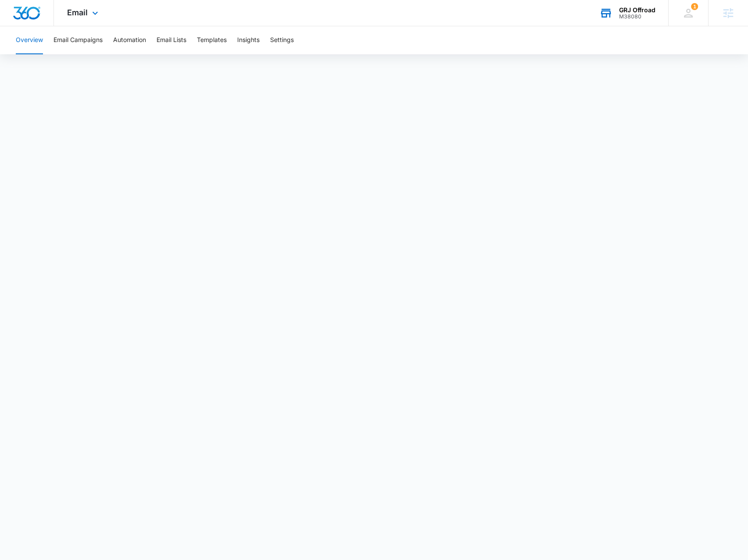  Describe the element at coordinates (78, 40) in the screenshot. I see `button: Email Campaigns` at that location.